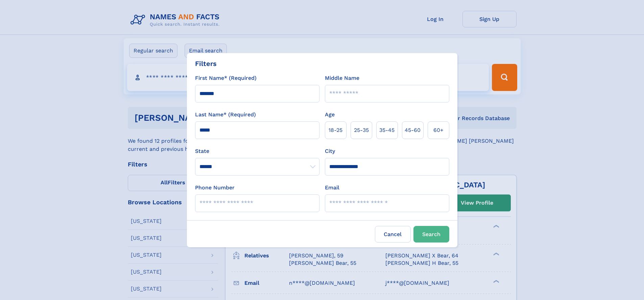 The image size is (644, 300). What do you see at coordinates (226, 78) in the screenshot?
I see `label: First Name* (Required)` at bounding box center [226, 78].